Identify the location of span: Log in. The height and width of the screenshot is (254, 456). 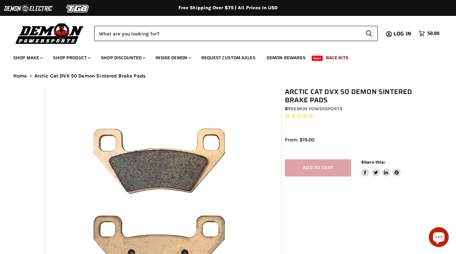
(402, 33).